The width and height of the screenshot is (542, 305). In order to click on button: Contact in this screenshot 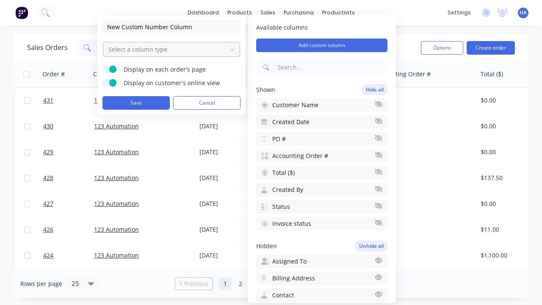, I will do `click(322, 295)`.